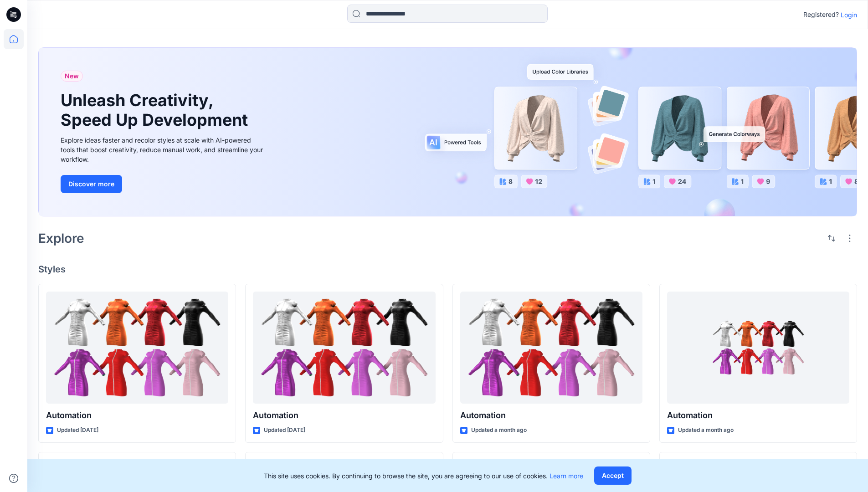  Describe the element at coordinates (849, 14) in the screenshot. I see `p: Login` at that location.